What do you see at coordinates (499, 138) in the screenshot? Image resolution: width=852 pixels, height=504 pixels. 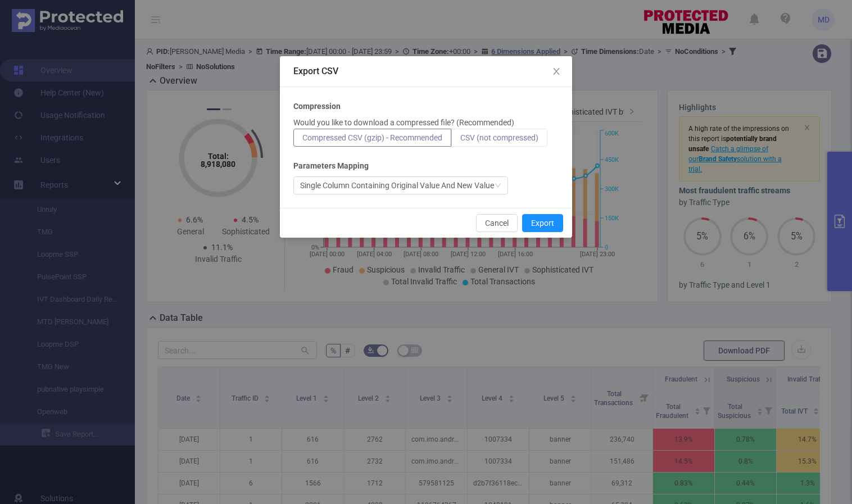 I see `span: CSV (not compressed)` at bounding box center [499, 138].